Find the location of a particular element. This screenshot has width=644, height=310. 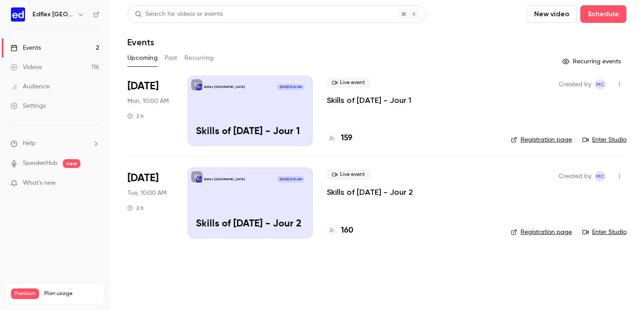

span: new is located at coordinates (72, 163).